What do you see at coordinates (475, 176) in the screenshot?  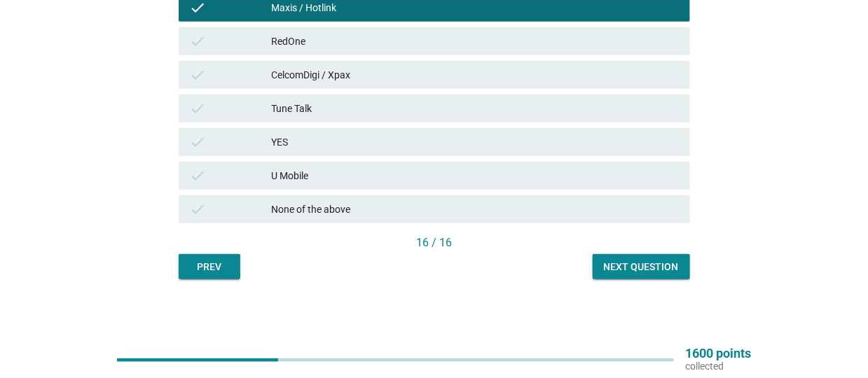 I see `div: U Mobile` at bounding box center [475, 176].